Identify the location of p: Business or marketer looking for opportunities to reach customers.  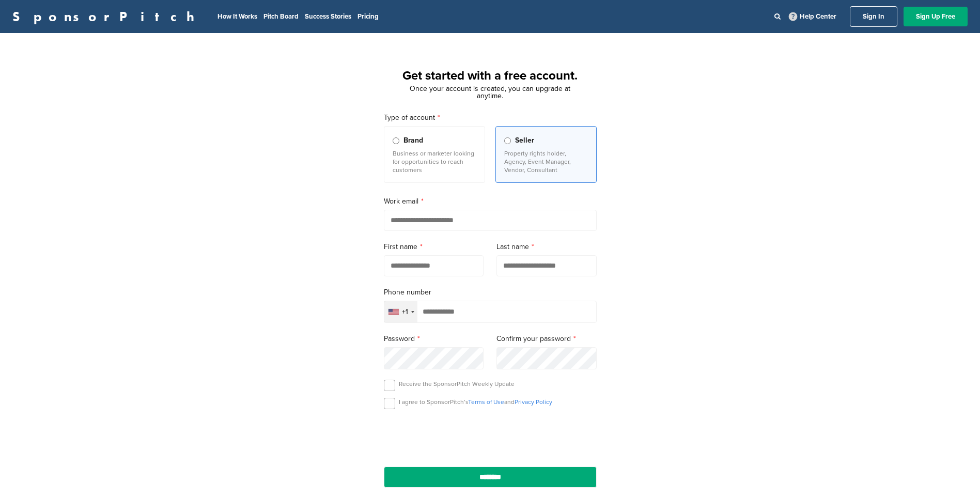
(434, 162).